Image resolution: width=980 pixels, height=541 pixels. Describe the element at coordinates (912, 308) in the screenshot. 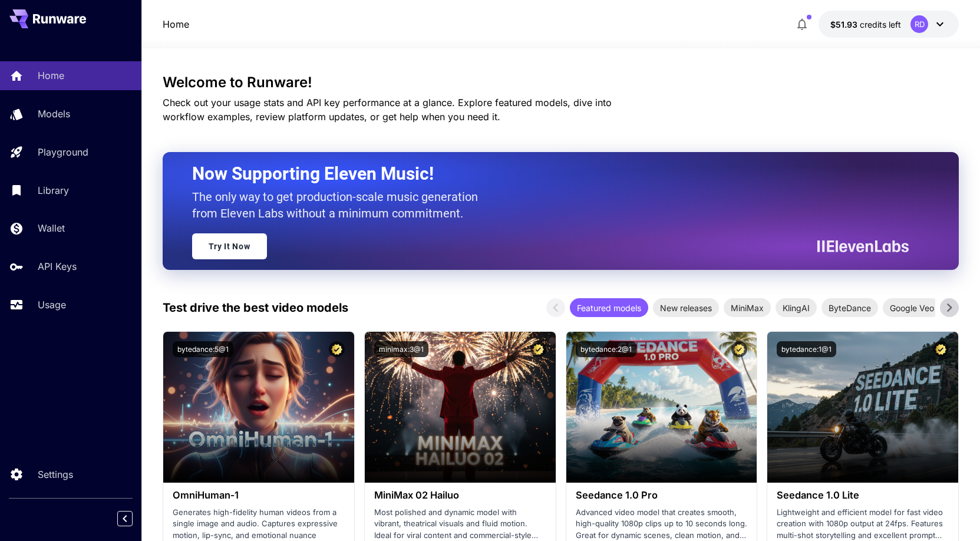

I see `div: Google Veo` at that location.